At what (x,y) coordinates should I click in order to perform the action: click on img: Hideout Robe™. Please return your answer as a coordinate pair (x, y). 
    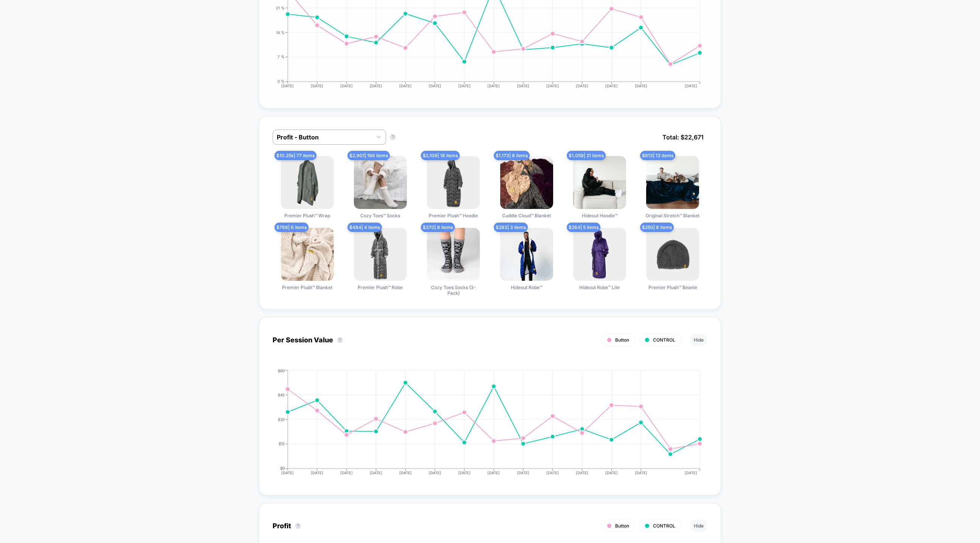
    Looking at the image, I should click on (526, 255).